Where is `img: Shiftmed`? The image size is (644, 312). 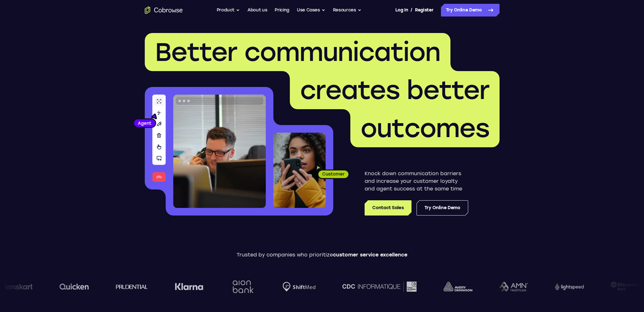 img: Shiftmed is located at coordinates (299, 286).